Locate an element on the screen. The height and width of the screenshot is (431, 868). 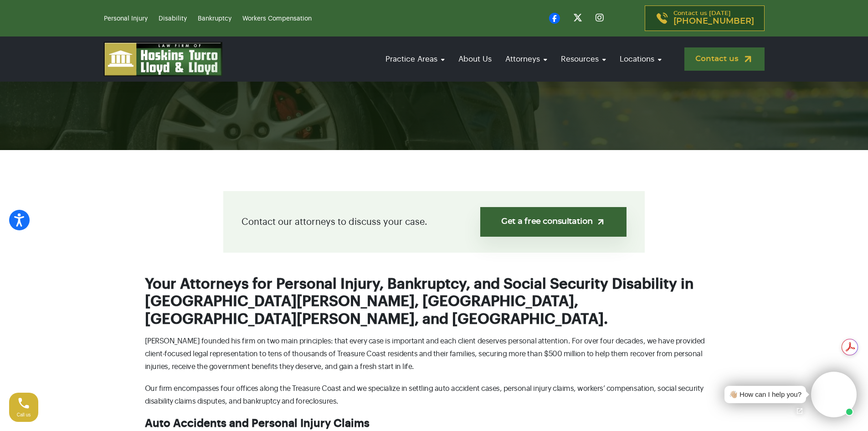
a: Contact us is located at coordinates (725, 59).